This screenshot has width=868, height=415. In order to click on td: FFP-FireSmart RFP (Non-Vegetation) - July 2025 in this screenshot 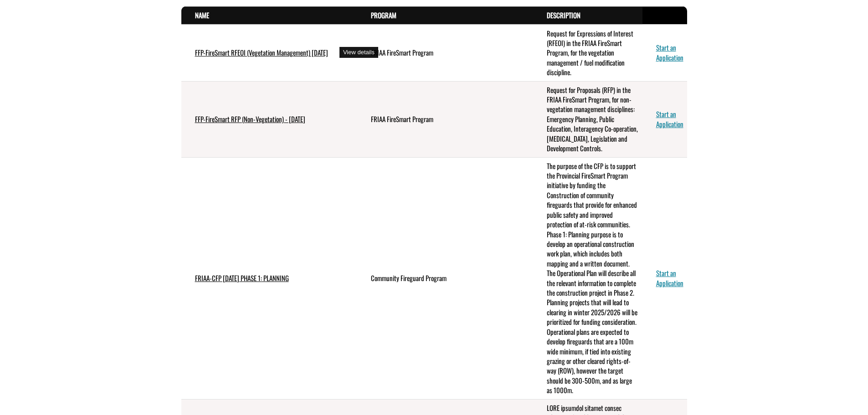, I will do `click(269, 119)`.